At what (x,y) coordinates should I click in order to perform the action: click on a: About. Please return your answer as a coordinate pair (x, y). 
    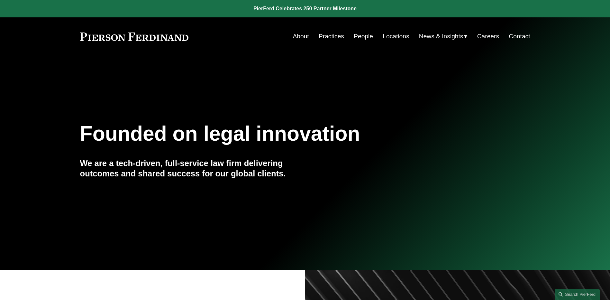
    Looking at the image, I should click on (301, 36).